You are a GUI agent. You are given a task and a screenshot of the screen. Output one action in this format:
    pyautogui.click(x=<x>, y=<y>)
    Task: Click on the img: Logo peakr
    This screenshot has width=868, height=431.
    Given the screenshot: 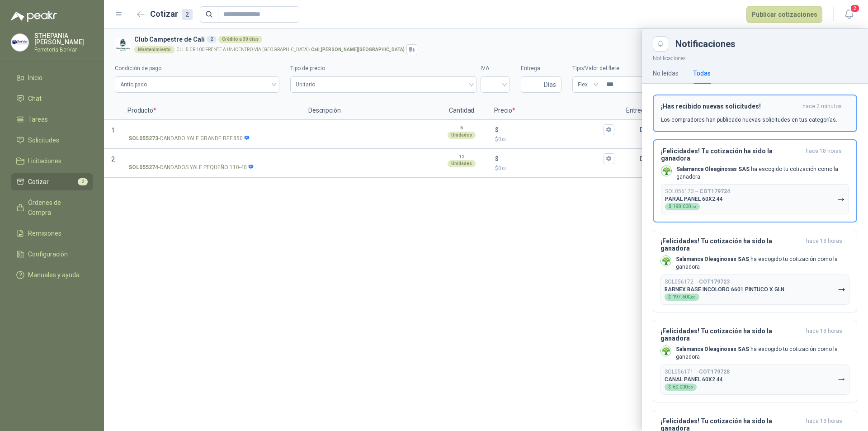 What is the action you would take?
    pyautogui.click(x=34, y=16)
    